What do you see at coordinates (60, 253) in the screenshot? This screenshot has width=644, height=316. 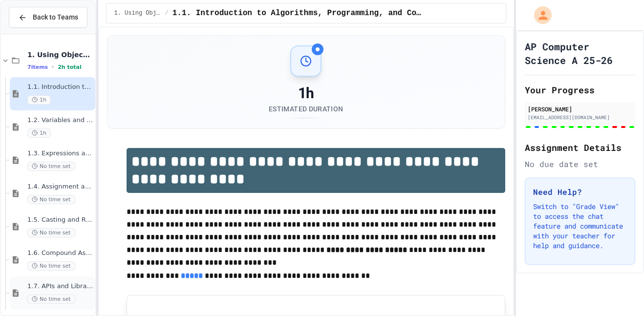 I see `span: 1.6. Compound Assignment Operators` at bounding box center [60, 253].